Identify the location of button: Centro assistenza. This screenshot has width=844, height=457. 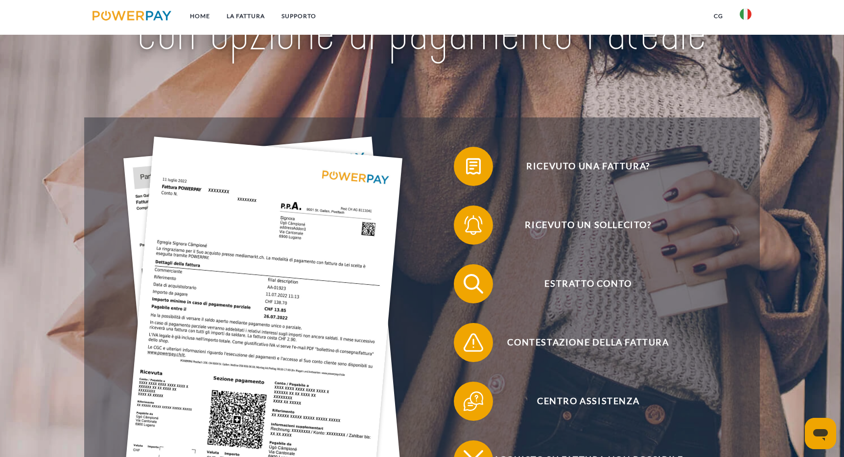
(581, 402).